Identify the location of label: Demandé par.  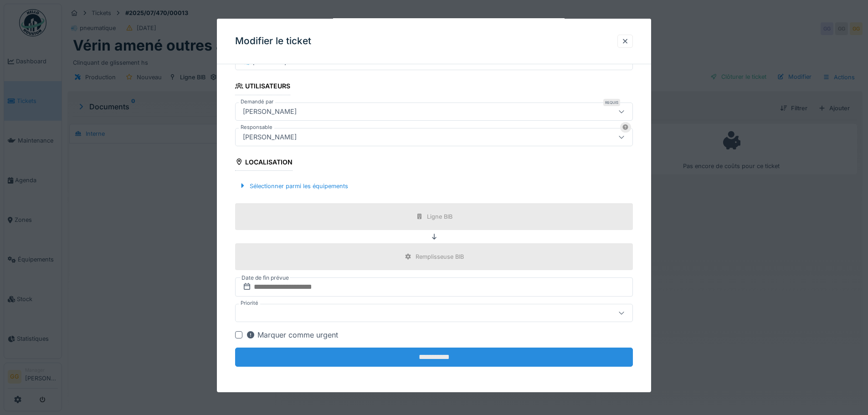
(257, 101).